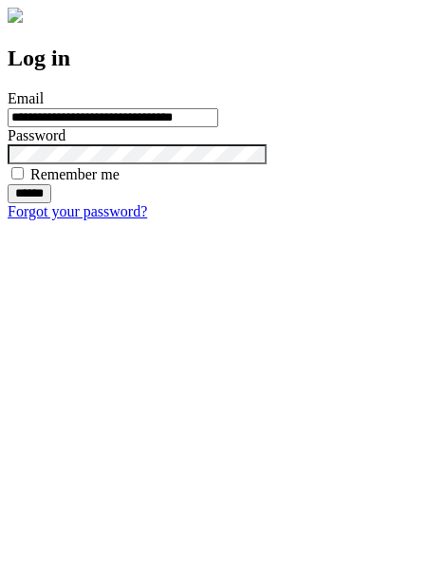  Describe the element at coordinates (77, 211) in the screenshot. I see `a: Forgot your password?` at that location.